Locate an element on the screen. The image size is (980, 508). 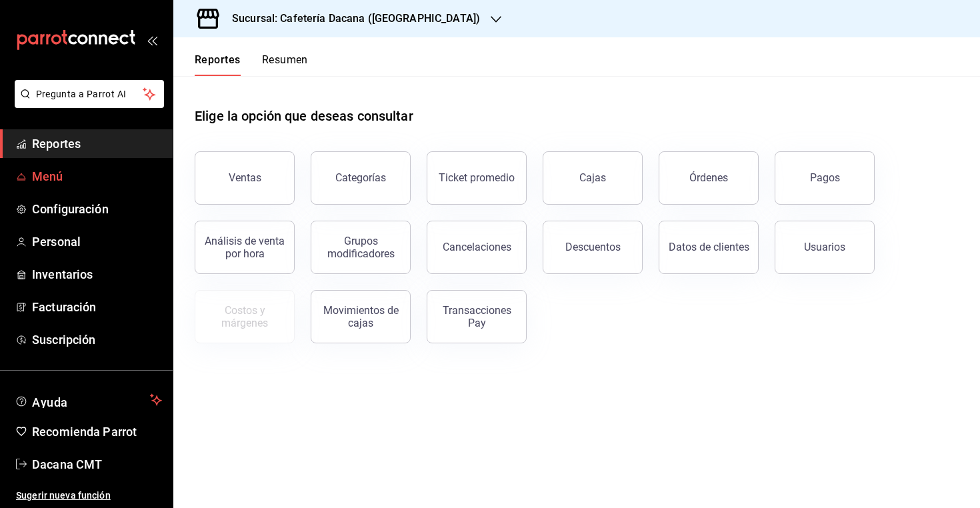
div: Datos de clientes is located at coordinates (709, 247).